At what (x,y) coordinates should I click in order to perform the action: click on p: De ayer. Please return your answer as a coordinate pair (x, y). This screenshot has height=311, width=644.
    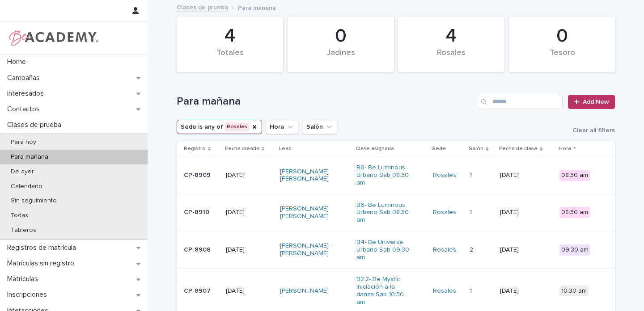
    Looking at the image, I should click on (22, 172).